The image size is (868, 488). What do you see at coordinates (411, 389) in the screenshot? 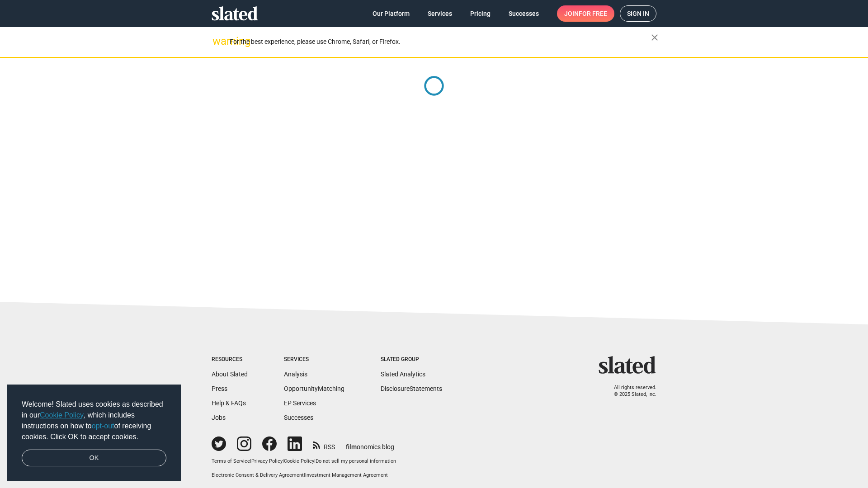
I see `a: DisclosureStatements` at bounding box center [411, 389].